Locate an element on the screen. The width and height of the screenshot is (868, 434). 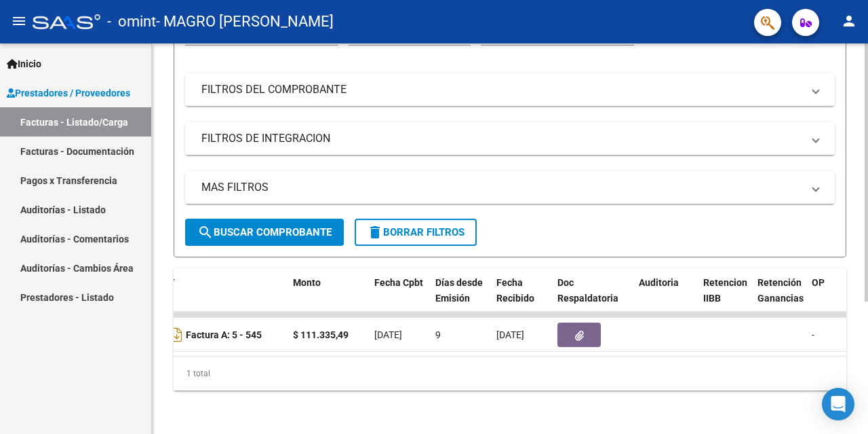
span: Borrar Filtros is located at coordinates (416, 232).